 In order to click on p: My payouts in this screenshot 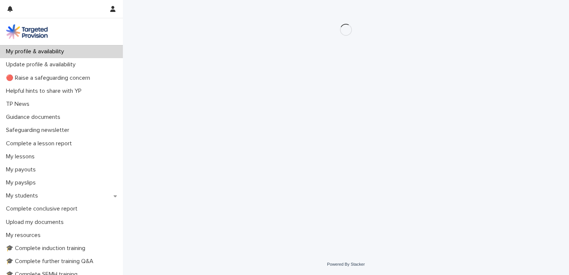, I will do `click(22, 169)`.